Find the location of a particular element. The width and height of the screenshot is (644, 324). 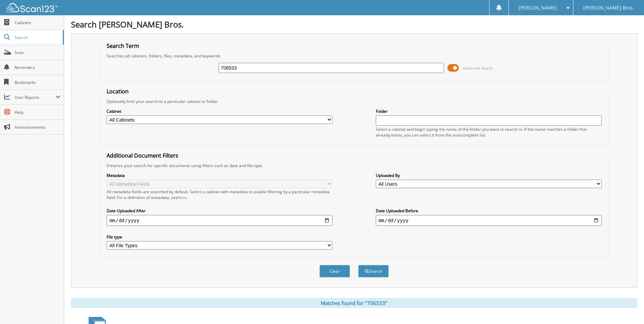

div: Enhance your search for specific documents using filters such as date and file type. is located at coordinates (354, 165).